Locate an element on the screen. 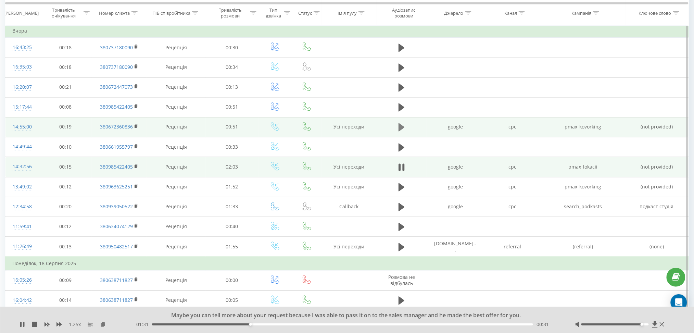 The width and height of the screenshot is (694, 333). a: 380939050522 is located at coordinates (116, 206).